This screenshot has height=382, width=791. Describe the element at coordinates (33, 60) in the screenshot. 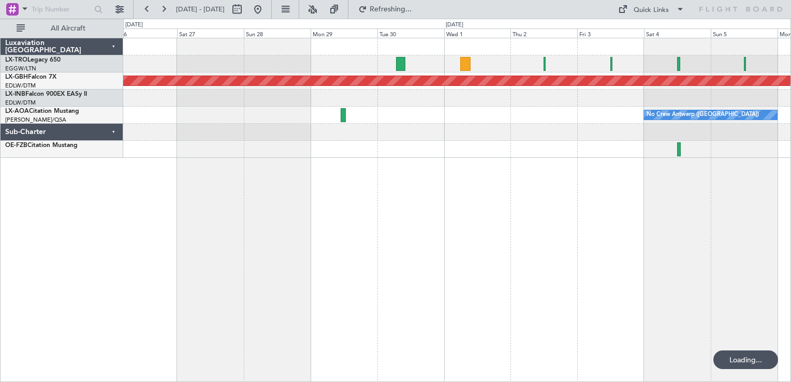

I see `a: LX-TROLegacy 650` at that location.